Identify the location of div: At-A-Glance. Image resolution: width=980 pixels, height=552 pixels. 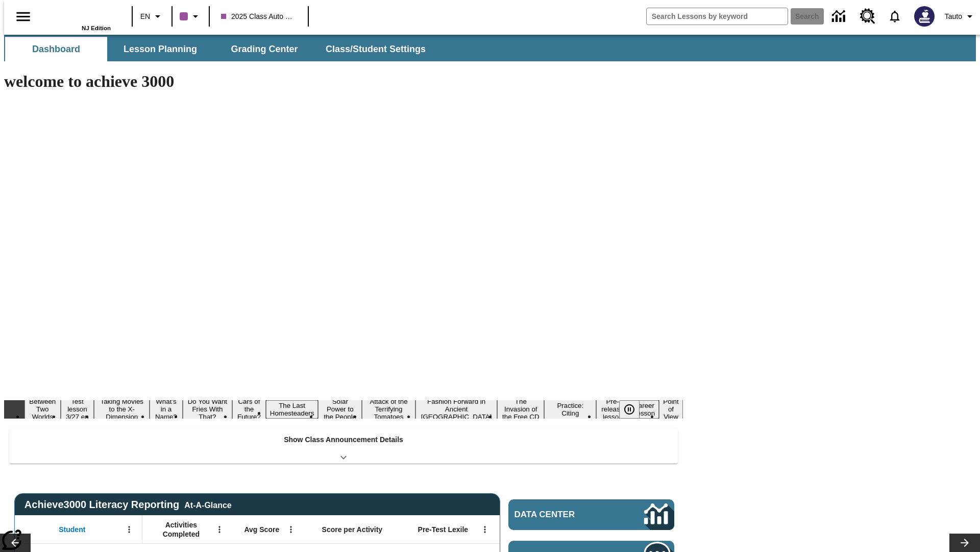
(208, 504).